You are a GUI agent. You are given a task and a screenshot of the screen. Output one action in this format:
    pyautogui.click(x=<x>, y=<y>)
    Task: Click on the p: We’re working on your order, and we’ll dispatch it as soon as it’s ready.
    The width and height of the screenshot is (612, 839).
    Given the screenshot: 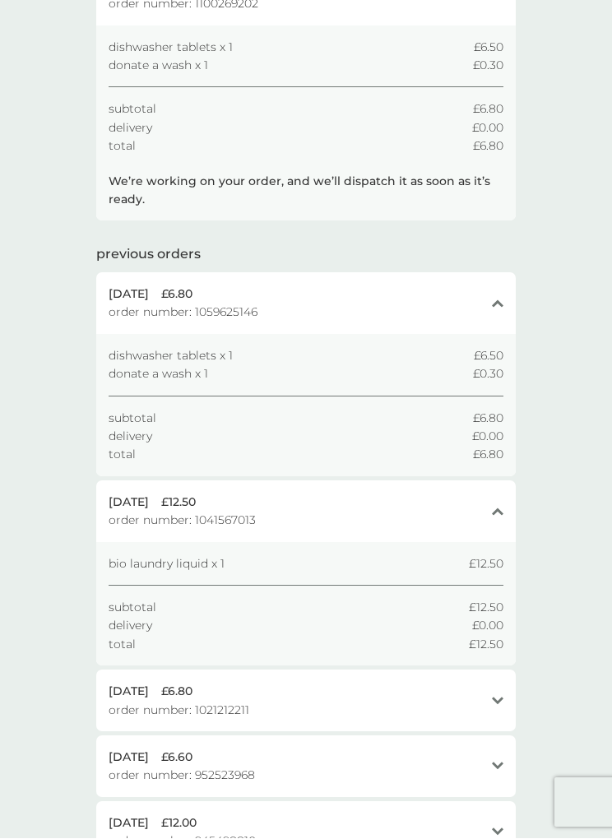 What is the action you would take?
    pyautogui.click(x=306, y=191)
    